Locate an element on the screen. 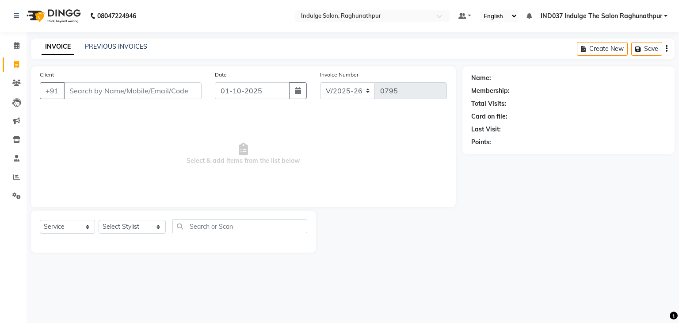 The width and height of the screenshot is (679, 323). input: Search or Scan is located at coordinates (240, 226).